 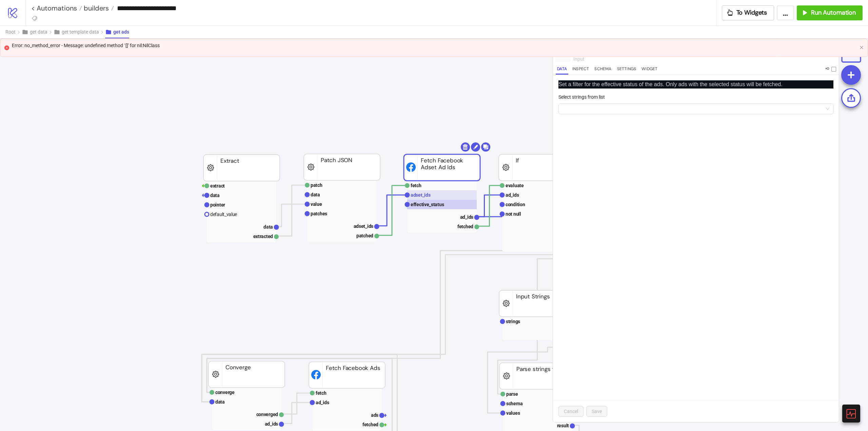 I want to click on button: get data, so click(x=38, y=32).